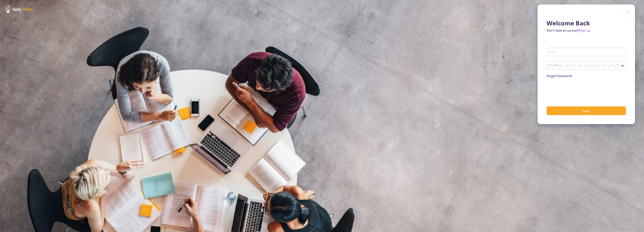 Image resolution: width=644 pixels, height=232 pixels. Describe the element at coordinates (19, 9) in the screenshot. I see `img: ApplyChance Logo` at that location.